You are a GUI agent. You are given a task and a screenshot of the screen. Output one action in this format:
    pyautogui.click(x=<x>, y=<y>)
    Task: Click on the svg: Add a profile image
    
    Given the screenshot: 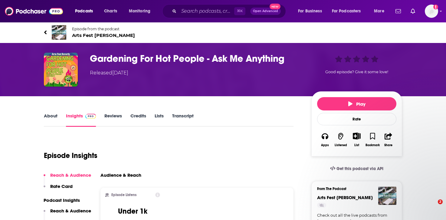 What is the action you would take?
    pyautogui.click(x=436, y=7)
    